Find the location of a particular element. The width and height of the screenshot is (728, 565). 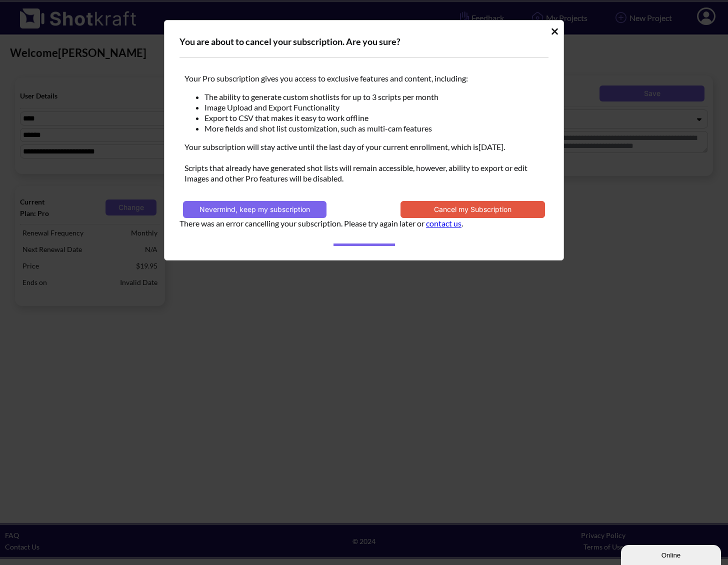

li: More fields and shot list customization, such as multi-cam features is located at coordinates (374, 128).